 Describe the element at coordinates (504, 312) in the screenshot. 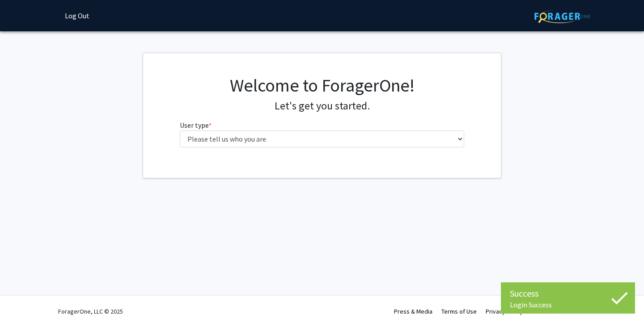

I see `a: Privacy Policy` at that location.